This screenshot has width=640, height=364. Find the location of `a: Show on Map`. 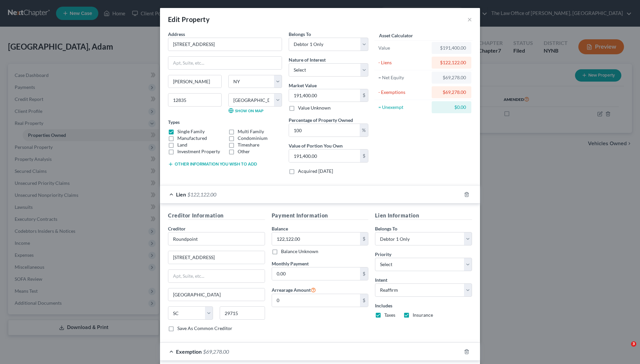

a: Show on Map is located at coordinates (246, 110).